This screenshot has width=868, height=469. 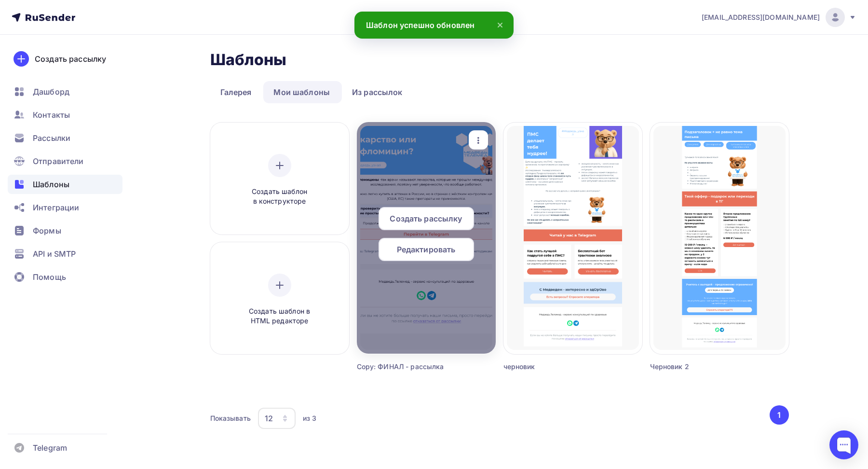 I want to click on span: API и SMTP, so click(x=54, y=254).